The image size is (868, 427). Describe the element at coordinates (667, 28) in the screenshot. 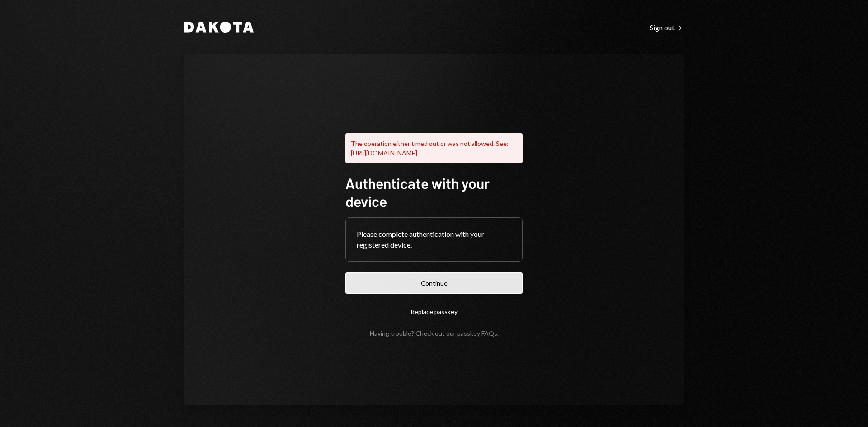

I see `div: Sign out` at that location.